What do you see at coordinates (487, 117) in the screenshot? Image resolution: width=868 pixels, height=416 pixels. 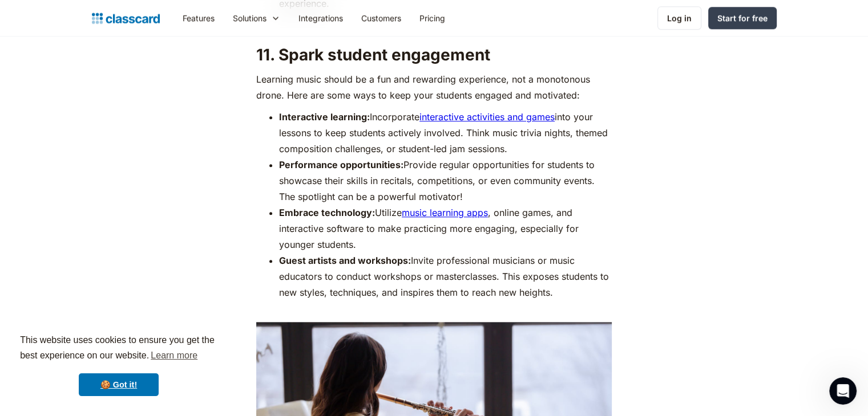 I see `a: interactive activities and games` at bounding box center [487, 117].